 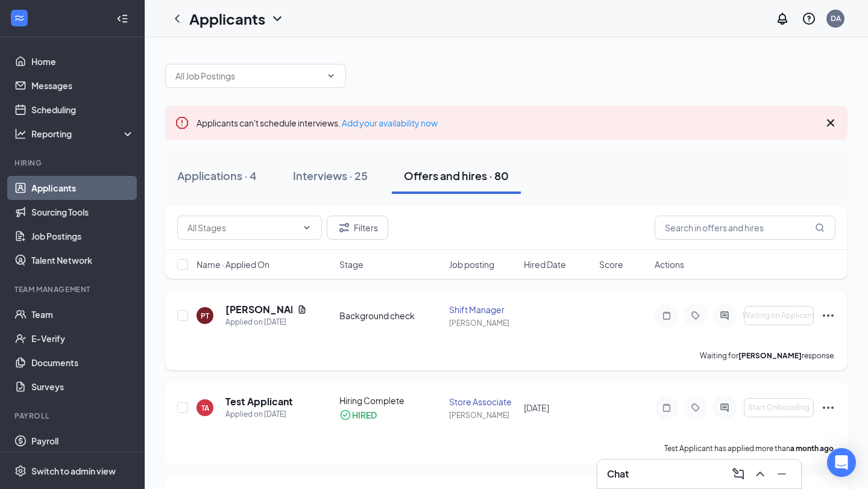 What do you see at coordinates (83, 61) in the screenshot?
I see `a: Home` at bounding box center [83, 61].